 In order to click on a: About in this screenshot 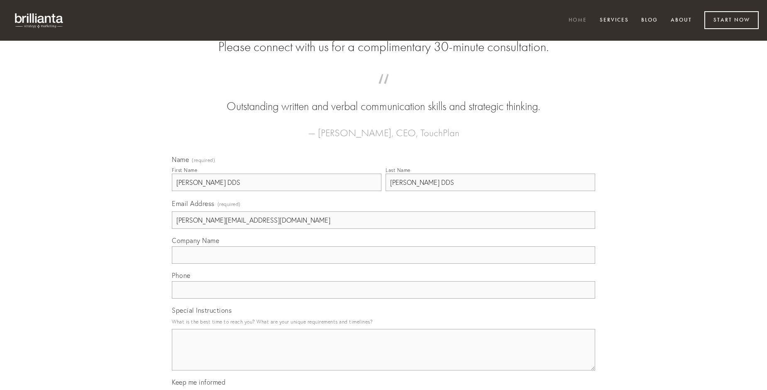, I will do `click(681, 20)`.